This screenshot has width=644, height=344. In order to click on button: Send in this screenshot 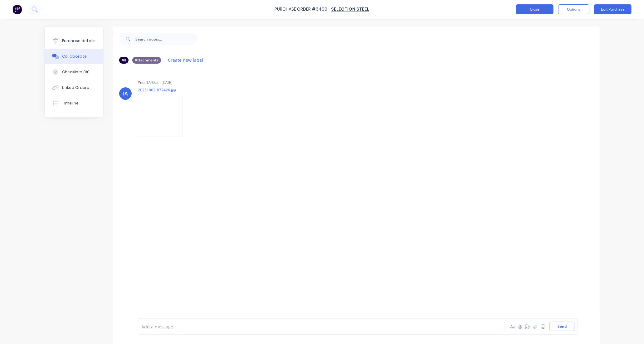, I will do `click(562, 326)`.